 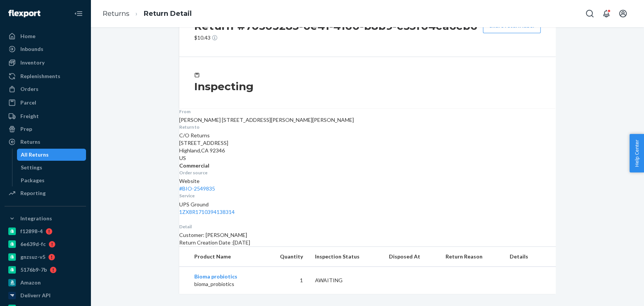 I want to click on a: Freight, so click(x=45, y=116).